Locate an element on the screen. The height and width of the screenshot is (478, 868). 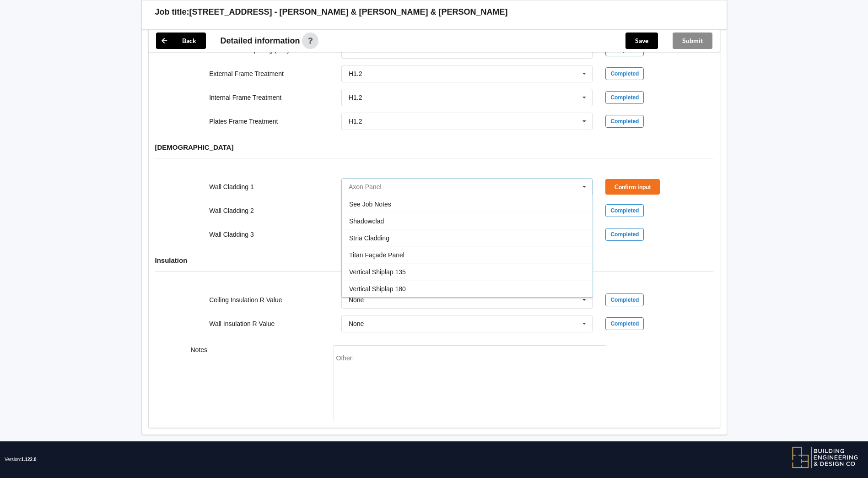
div: Notes is located at coordinates (256, 383).